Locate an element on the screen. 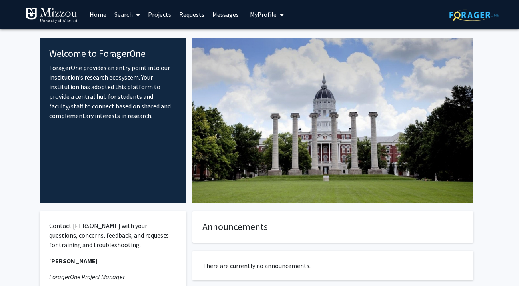 The image size is (519, 286). em: ForagerOne Project Manager is located at coordinates (87, 277).